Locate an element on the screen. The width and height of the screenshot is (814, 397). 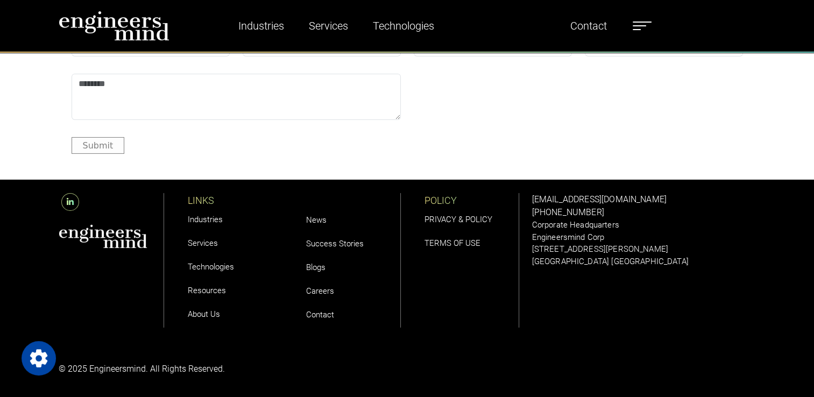
img: aws is located at coordinates (103, 236).